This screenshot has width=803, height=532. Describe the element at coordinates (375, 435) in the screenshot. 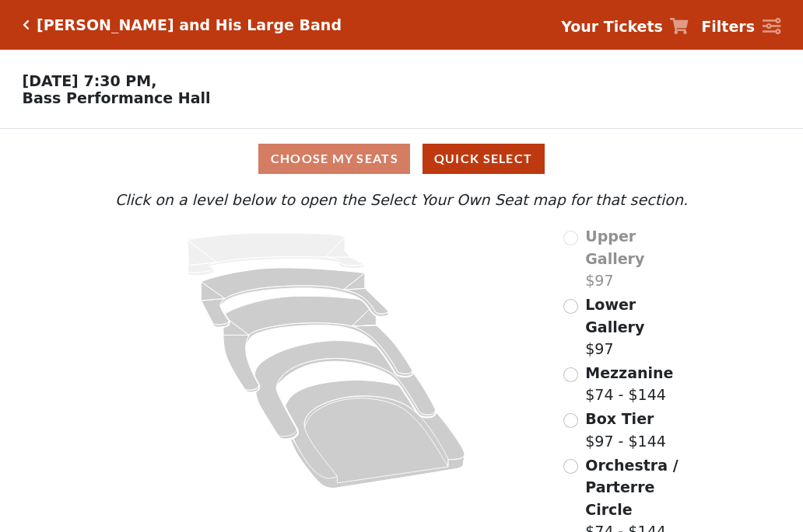

I see `path: Orchestra / Parterre Circle - Seats Available: 23` at that location.